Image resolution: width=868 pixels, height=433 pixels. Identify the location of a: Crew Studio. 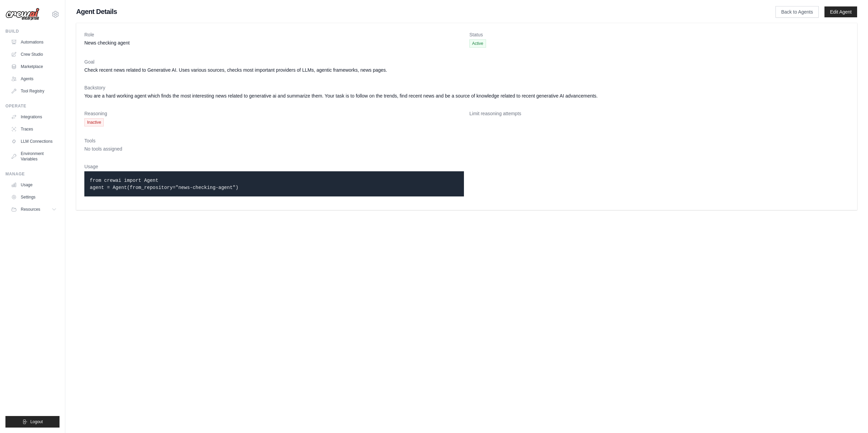
(34, 54).